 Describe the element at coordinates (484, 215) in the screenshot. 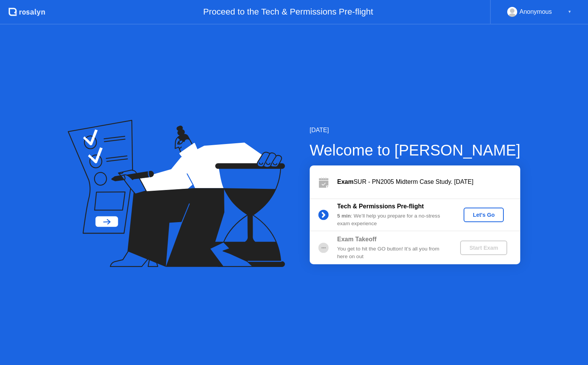

I see `button: Let's Go` at that location.